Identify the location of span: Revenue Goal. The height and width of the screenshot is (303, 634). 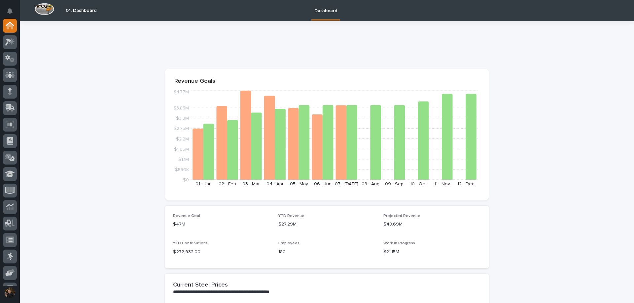
(186, 216).